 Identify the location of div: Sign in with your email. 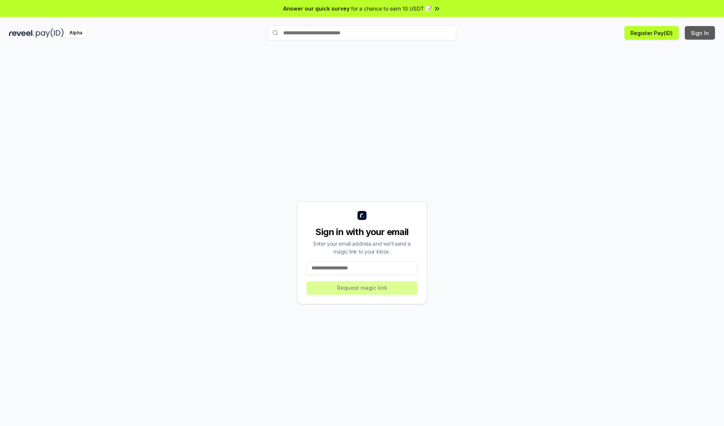
(362, 232).